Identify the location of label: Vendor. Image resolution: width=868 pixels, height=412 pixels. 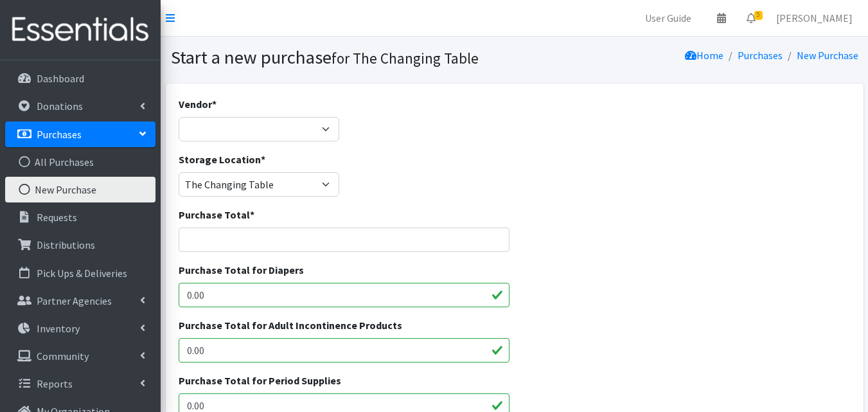
(197, 104).